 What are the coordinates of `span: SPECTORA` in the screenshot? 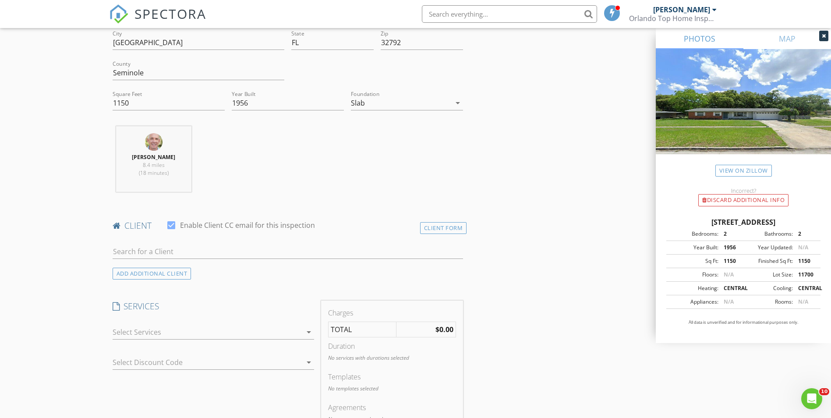 It's located at (170, 14).